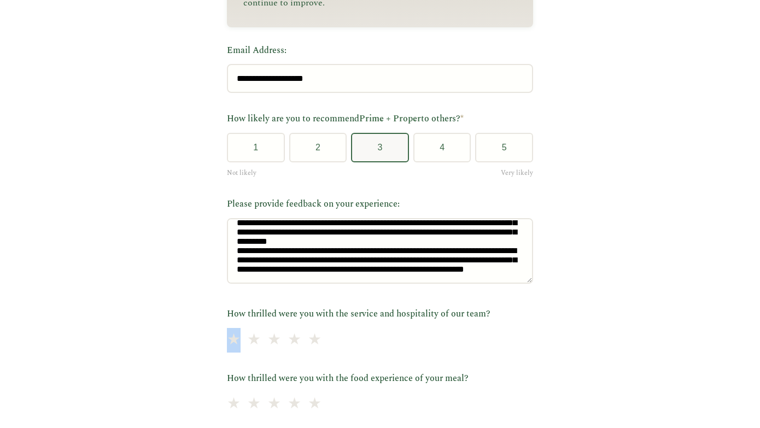  What do you see at coordinates (256, 148) in the screenshot?
I see `button: 1` at bounding box center [256, 148].